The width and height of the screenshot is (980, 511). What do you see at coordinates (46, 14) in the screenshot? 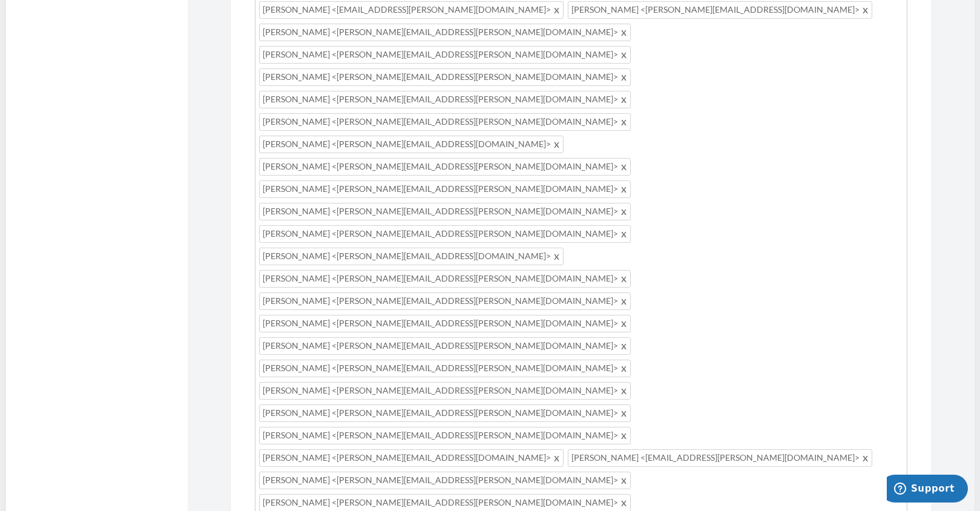
I see `span: Support` at bounding box center [46, 14].